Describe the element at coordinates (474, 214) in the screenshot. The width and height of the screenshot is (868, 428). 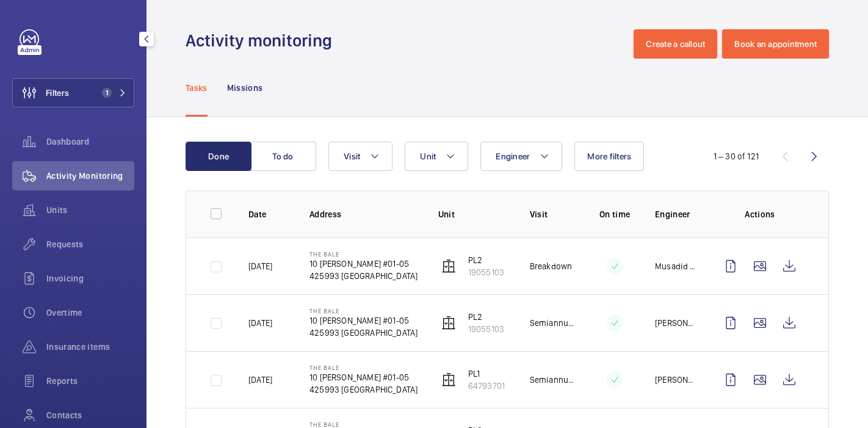
I see `p: Unit` at that location.